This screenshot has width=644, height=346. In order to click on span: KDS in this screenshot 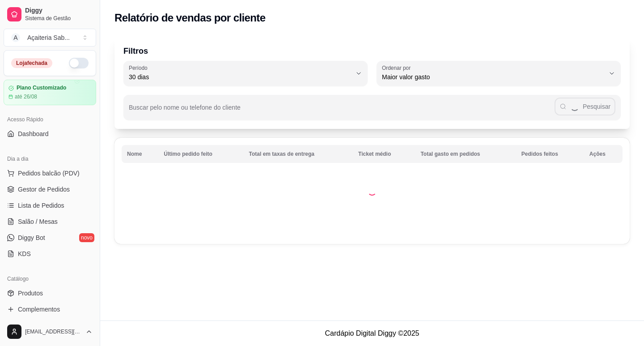, I will do `click(24, 253)`.